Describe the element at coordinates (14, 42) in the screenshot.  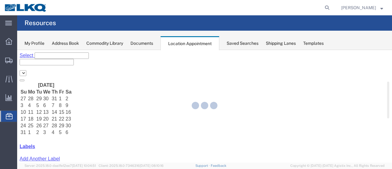
I see `th: Mo` at that location.